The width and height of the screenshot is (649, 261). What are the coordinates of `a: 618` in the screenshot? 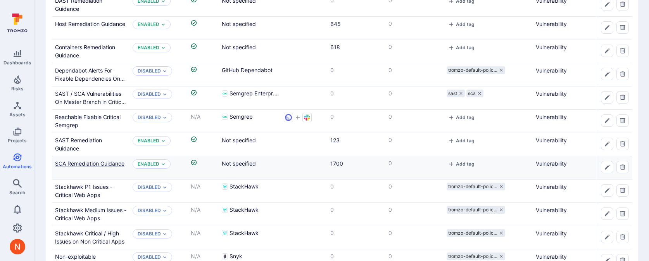 It's located at (335, 47).